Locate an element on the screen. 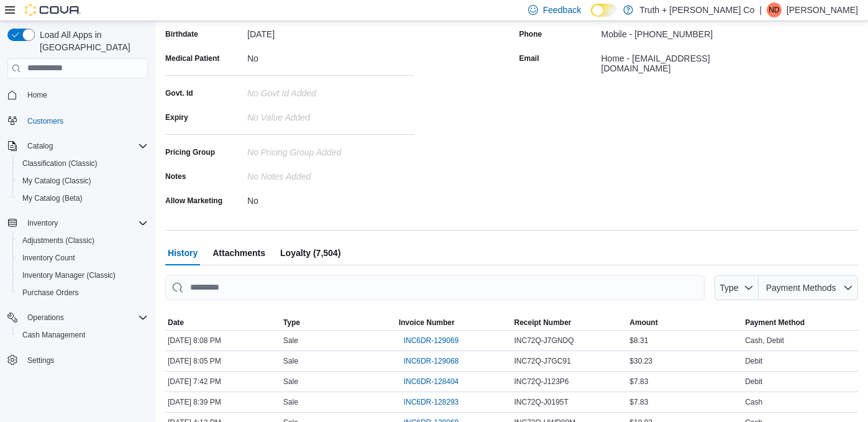  span: Inventory Count is located at coordinates (82, 258).